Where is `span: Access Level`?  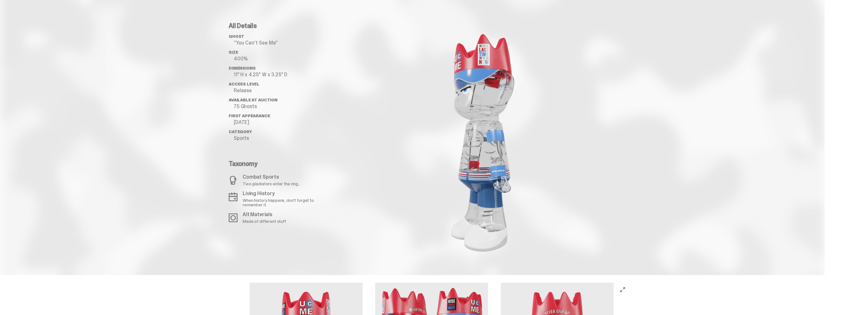 span: Access Level is located at coordinates (244, 84).